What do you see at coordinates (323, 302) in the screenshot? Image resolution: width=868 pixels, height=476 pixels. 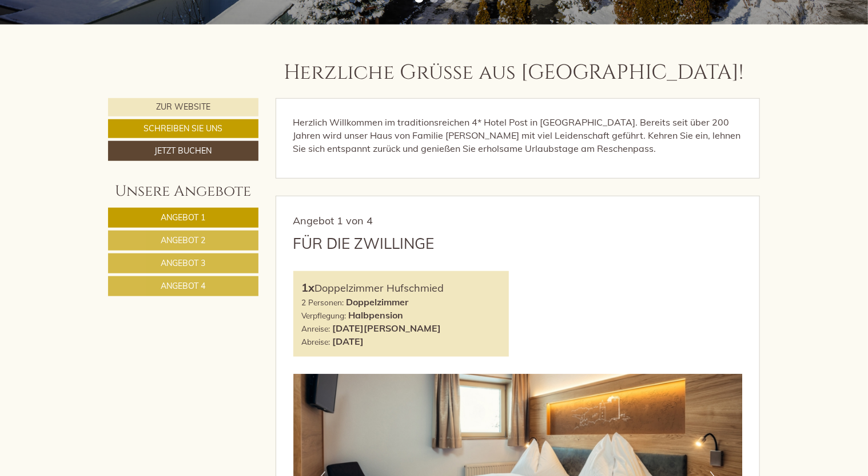 I see `small: 2 Personen:` at bounding box center [323, 302].